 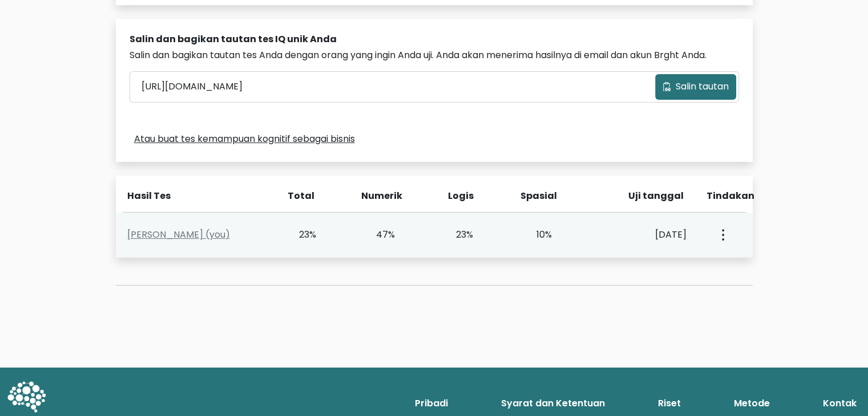 I want to click on font: Syarat dan Ketentuan, so click(x=553, y=403).